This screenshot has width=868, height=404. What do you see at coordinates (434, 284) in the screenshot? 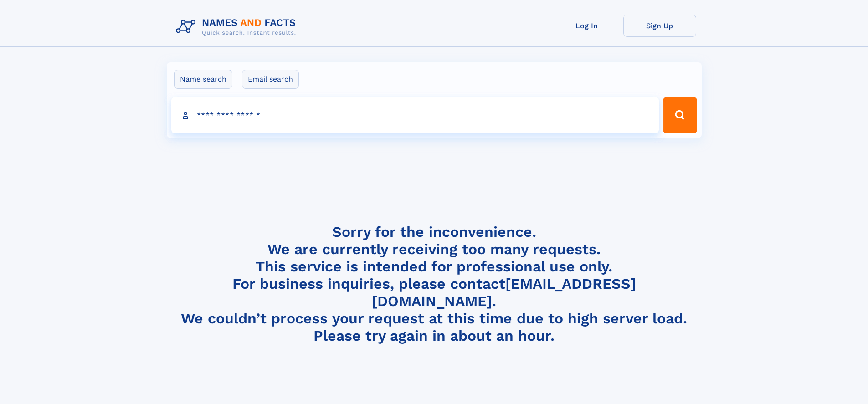
I see `h4: Sorry for the inconvenience. We are currently receiving too many requests. This service is intend...` at bounding box center [434, 284].